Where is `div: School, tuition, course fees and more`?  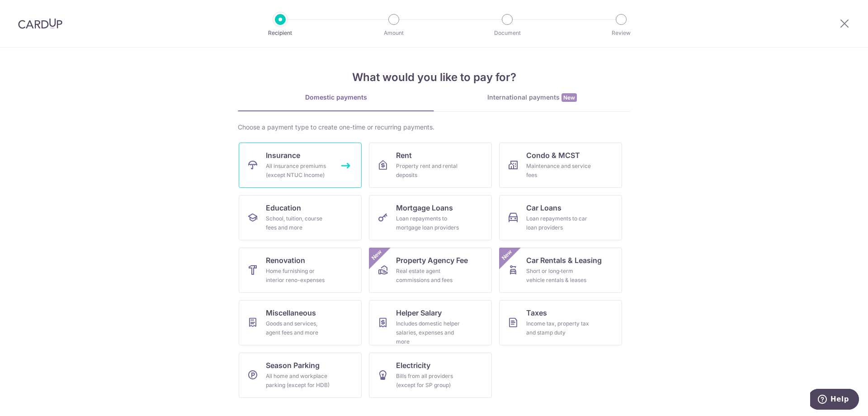 div: School, tuition, course fees and more is located at coordinates (298, 223).